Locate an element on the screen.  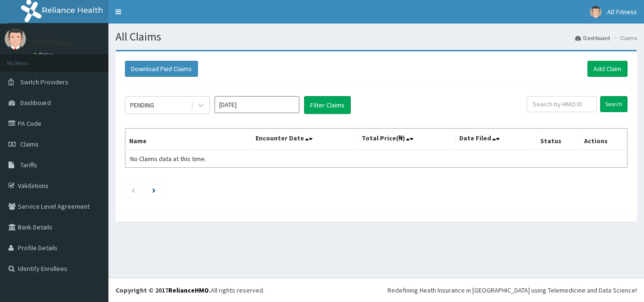
a: Dashboard is located at coordinates (593, 38).